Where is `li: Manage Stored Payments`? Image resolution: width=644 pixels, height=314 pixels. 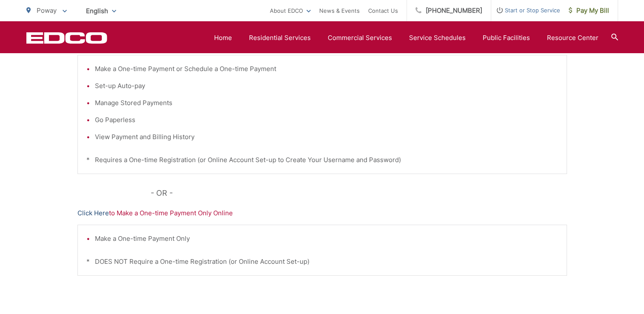
li: Manage Stored Payments is located at coordinates (327, 103).